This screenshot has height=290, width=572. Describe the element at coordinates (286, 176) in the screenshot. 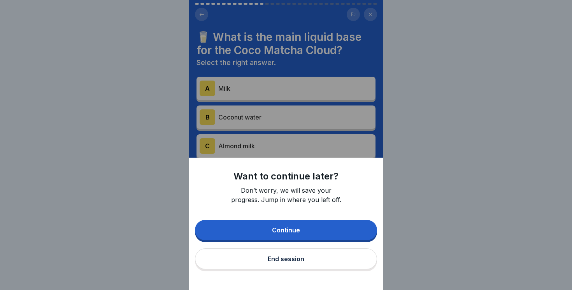

I see `h1: Want to continue later?` at that location.